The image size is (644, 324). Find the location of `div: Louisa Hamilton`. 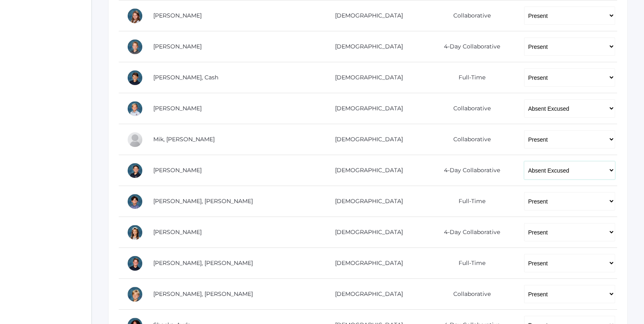

div: Louisa Hamilton is located at coordinates (135, 16).